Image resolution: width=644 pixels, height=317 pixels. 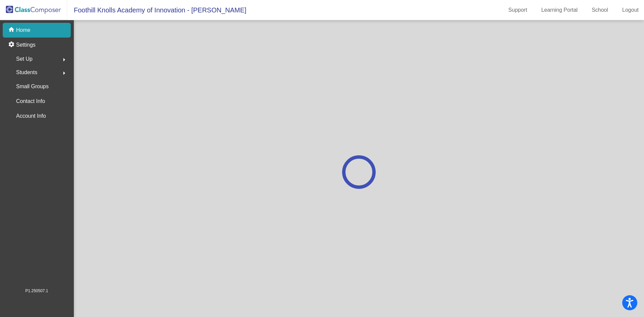 I want to click on p: Settings, so click(x=26, y=45).